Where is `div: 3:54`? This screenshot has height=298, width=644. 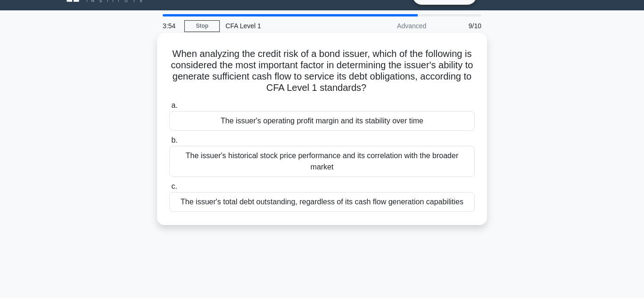
div: 3:54 is located at coordinates (170, 26).